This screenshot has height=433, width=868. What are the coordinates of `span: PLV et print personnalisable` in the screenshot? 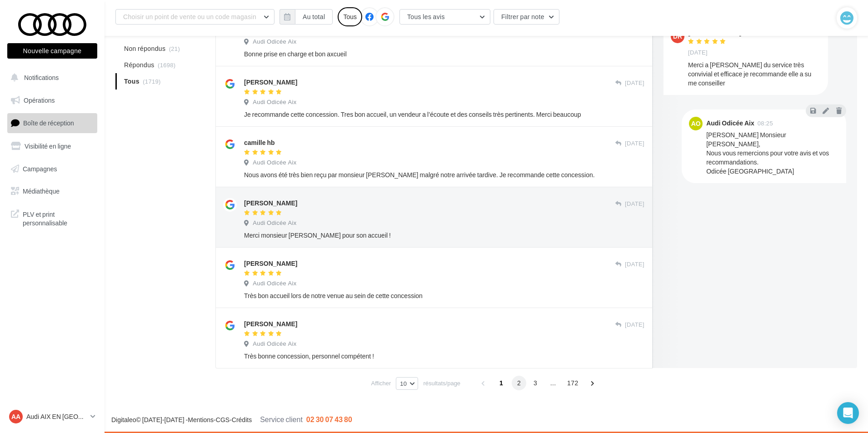 It's located at (58, 218).